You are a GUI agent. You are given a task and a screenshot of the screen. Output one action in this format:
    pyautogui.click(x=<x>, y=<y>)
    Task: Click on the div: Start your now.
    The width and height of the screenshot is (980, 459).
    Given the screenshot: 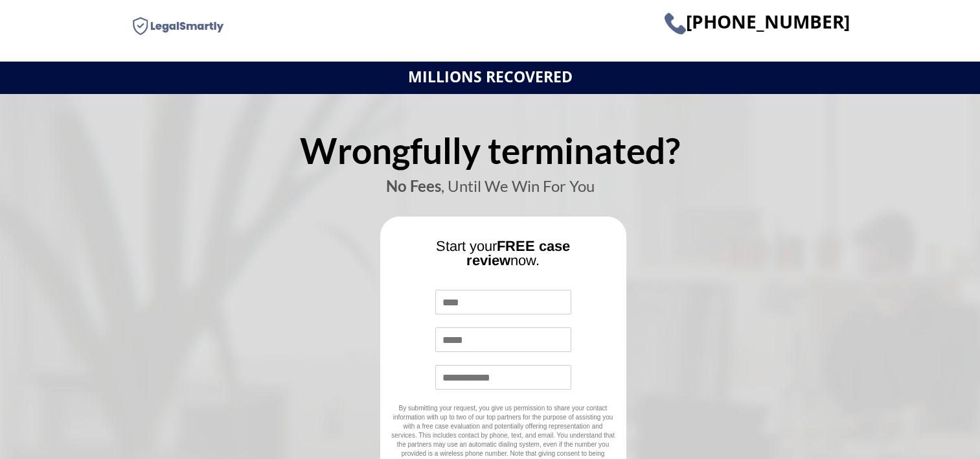 What is the action you would take?
    pyautogui.click(x=503, y=258)
    